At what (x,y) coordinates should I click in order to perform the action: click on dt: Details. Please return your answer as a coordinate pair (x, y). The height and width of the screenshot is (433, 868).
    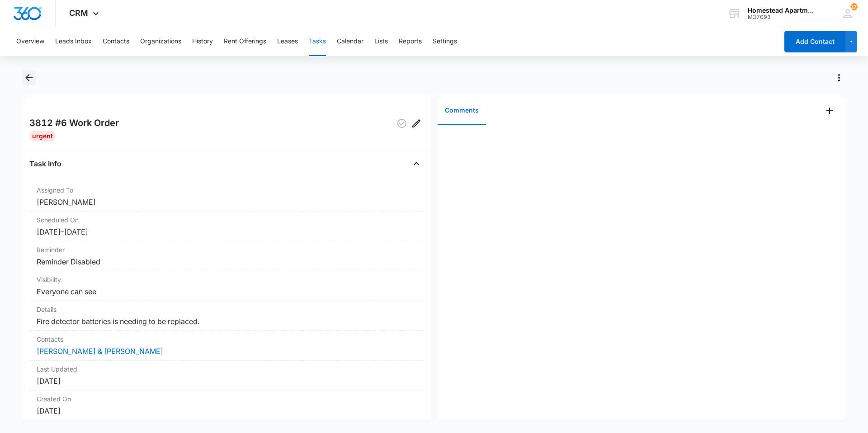
    Looking at the image, I should click on (226, 309).